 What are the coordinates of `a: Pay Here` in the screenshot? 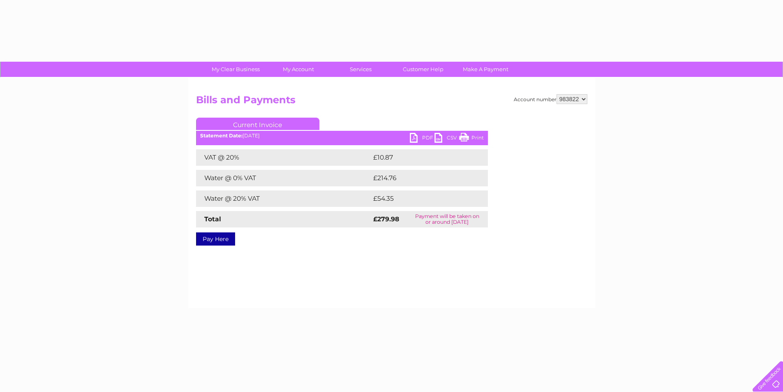 It's located at (215, 239).